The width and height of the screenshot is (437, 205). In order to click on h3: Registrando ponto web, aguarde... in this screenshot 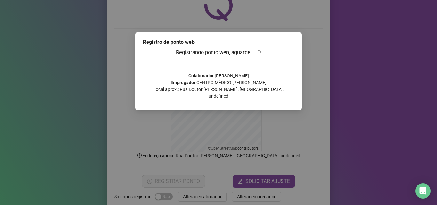, I will do `click(218, 53)`.